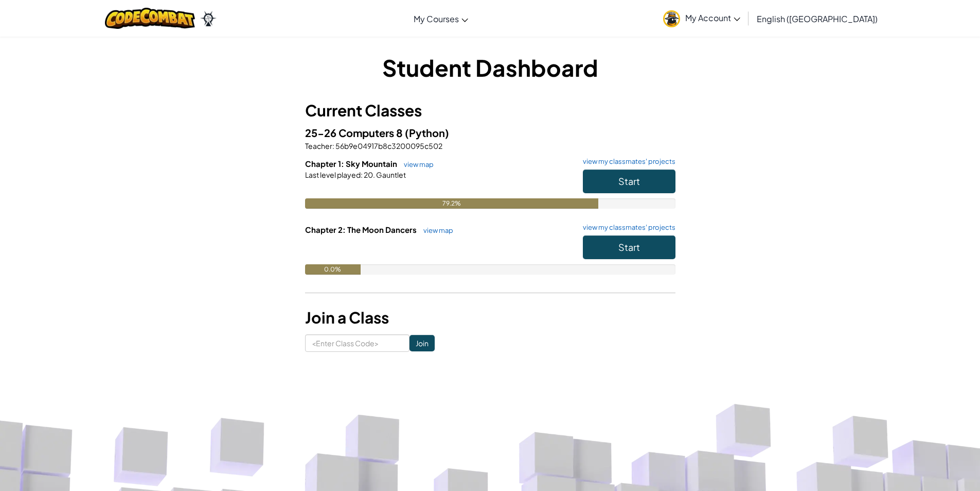  I want to click on span: Last level played, so click(333, 174).